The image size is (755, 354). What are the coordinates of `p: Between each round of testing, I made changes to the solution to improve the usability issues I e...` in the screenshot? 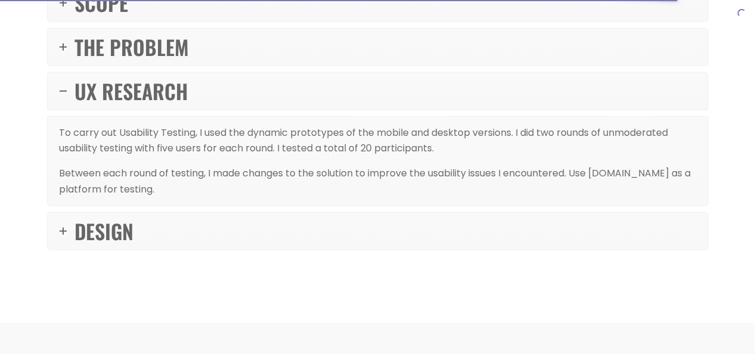 It's located at (378, 181).